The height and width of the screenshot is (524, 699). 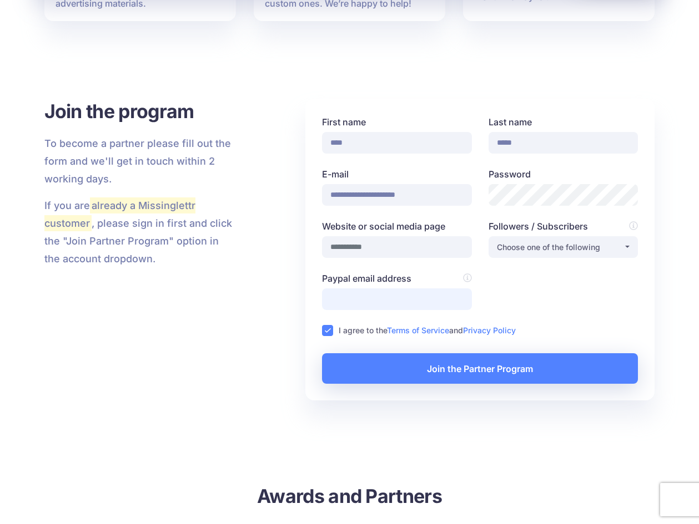 I want to click on a: Terms of Service, so click(x=418, y=330).